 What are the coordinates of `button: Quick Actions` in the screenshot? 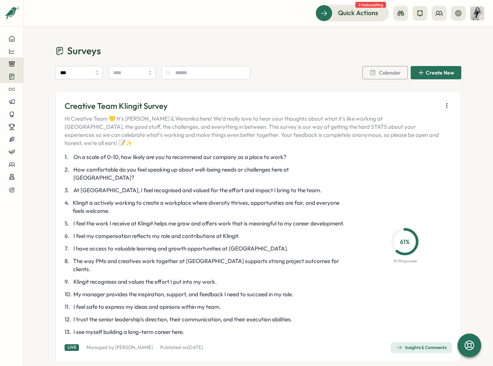 It's located at (352, 13).